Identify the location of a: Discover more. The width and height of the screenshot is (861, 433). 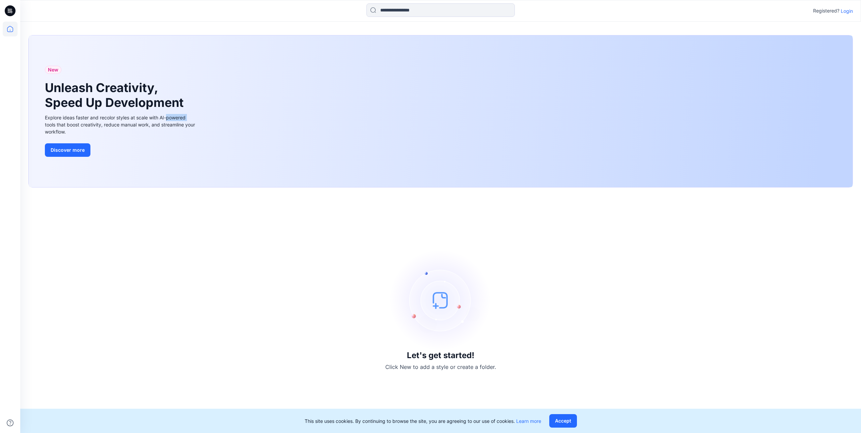
(121, 150).